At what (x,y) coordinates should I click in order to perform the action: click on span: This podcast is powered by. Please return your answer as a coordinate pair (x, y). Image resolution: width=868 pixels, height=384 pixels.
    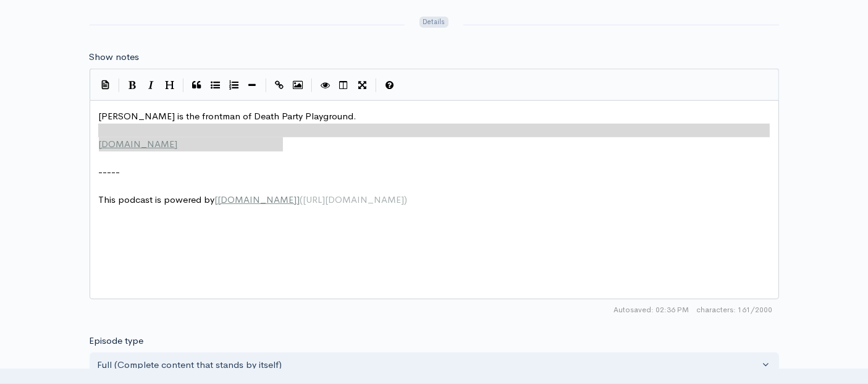
    Looking at the image, I should click on (254, 199).